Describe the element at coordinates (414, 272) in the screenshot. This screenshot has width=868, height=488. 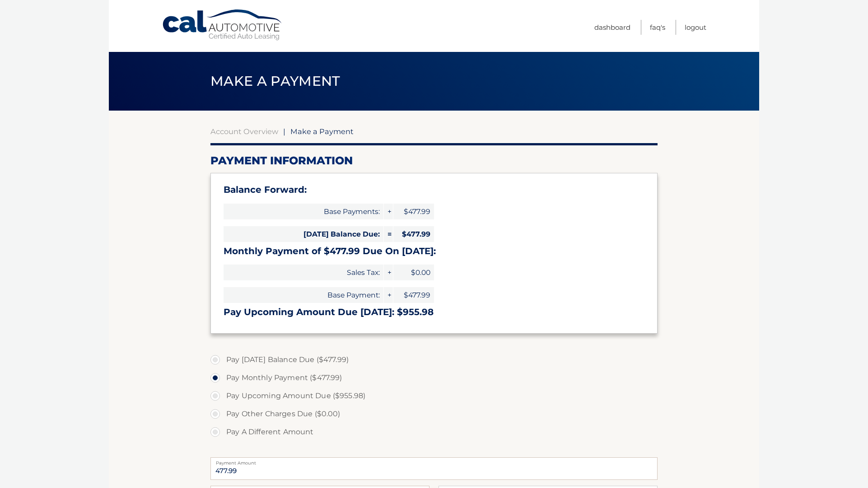
I see `span: $0.00` at that location.